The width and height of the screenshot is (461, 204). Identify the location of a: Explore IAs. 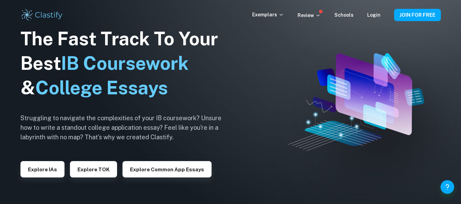
(42, 169).